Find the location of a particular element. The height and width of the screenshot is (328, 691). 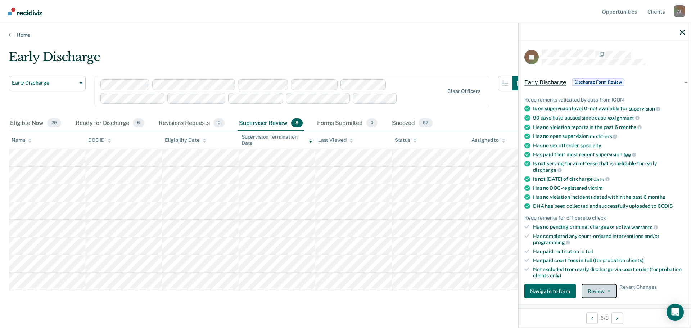

a: Home is located at coordinates (346, 35).